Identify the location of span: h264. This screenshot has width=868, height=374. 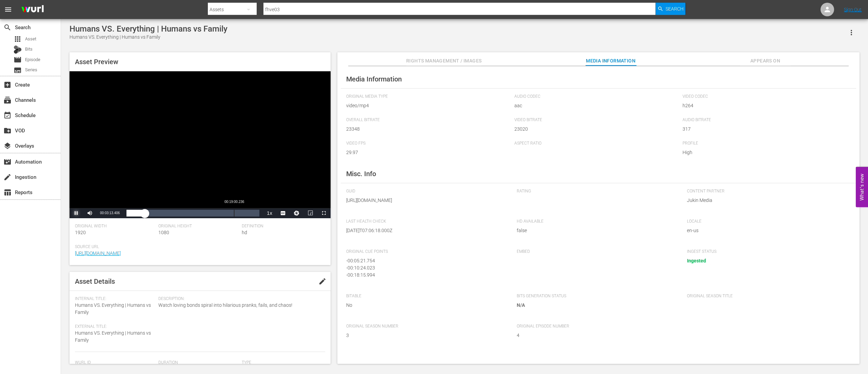
(765, 105).